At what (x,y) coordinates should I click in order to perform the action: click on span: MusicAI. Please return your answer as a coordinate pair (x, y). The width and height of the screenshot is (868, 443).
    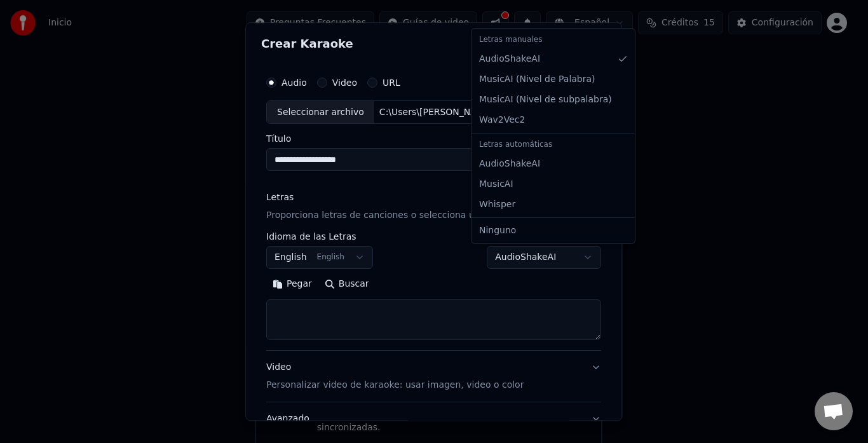
    Looking at the image, I should click on (496, 184).